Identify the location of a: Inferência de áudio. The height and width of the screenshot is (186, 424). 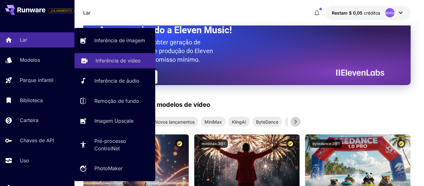
(115, 81).